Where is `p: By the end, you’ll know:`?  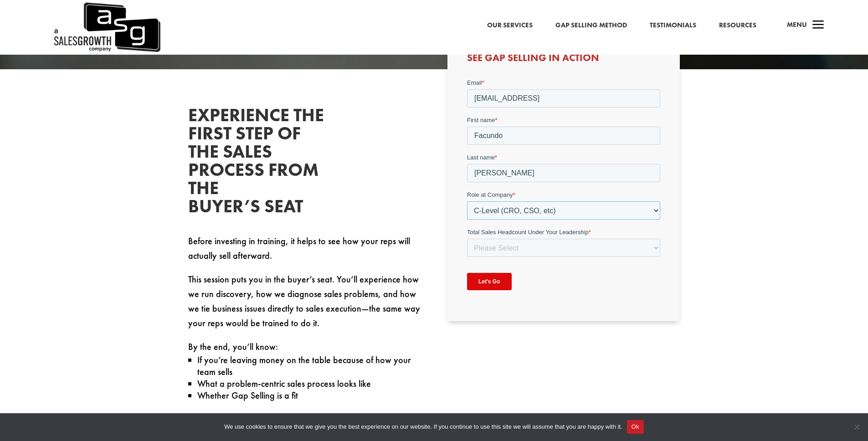 p: By the end, you’ll know: is located at coordinates (304, 346).